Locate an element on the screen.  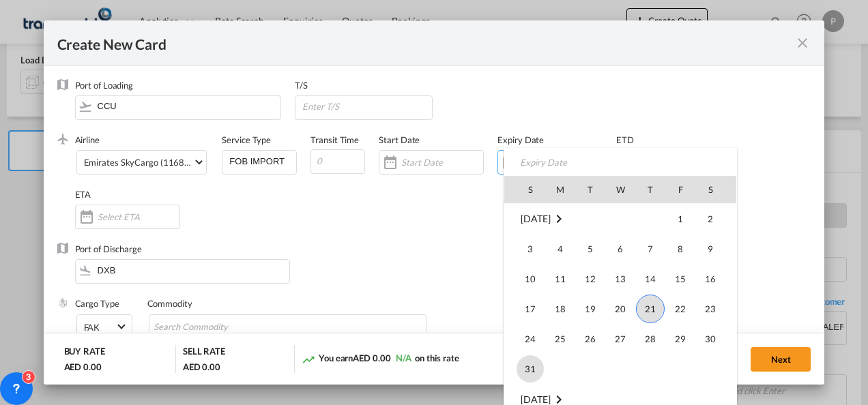
span: 23 is located at coordinates (710, 309).